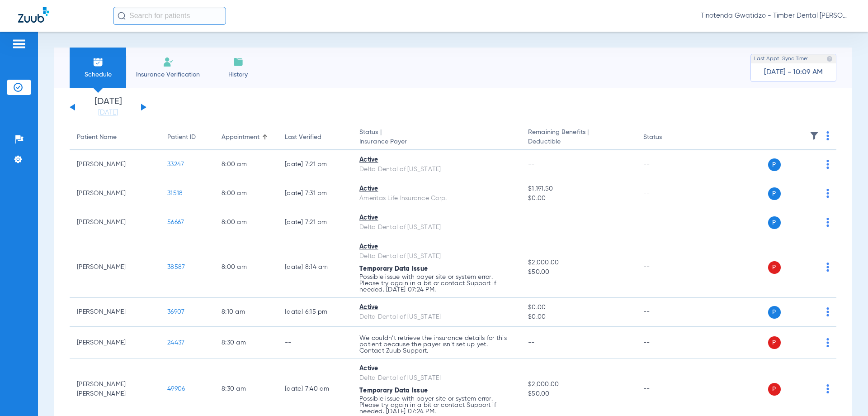 The height and width of the screenshot is (416, 868). What do you see at coordinates (176, 312) in the screenshot?
I see `span: 36907` at bounding box center [176, 312].